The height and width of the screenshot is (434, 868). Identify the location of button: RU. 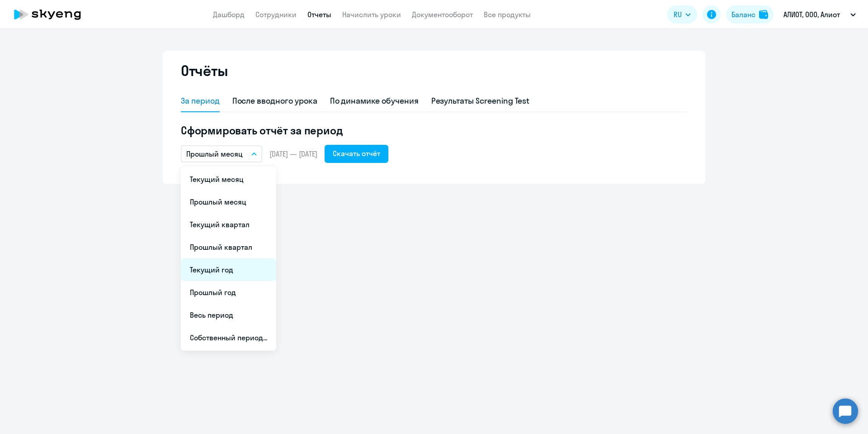
(682, 15).